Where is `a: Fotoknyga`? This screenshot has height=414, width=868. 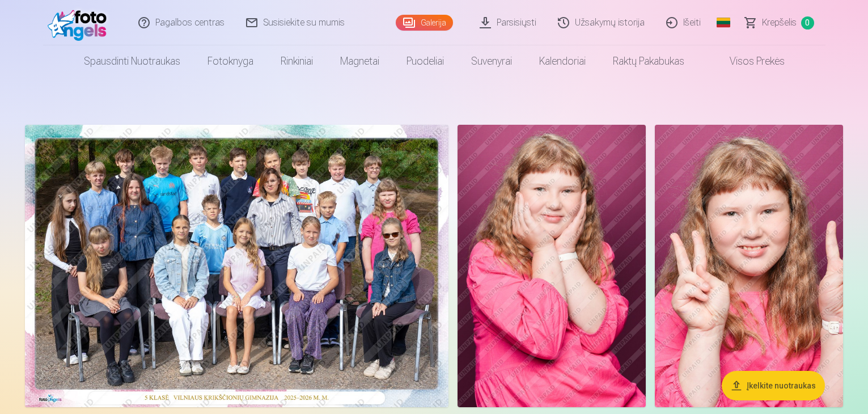
a: Fotoknyga is located at coordinates (230, 61).